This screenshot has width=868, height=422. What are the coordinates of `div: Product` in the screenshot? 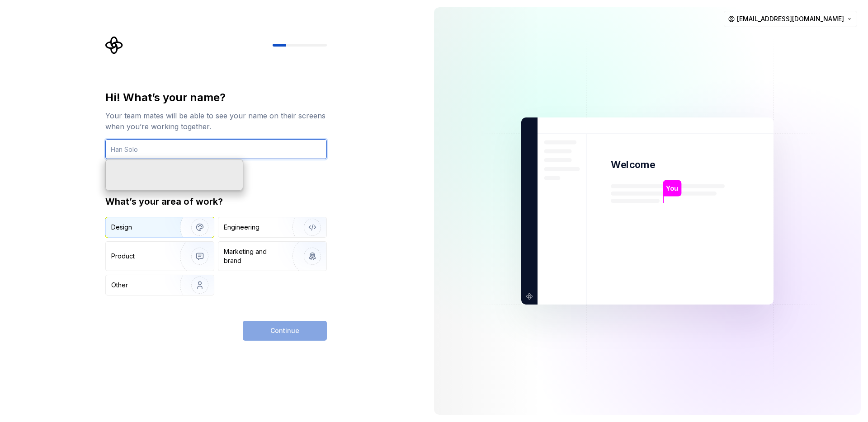 It's located at (123, 257).